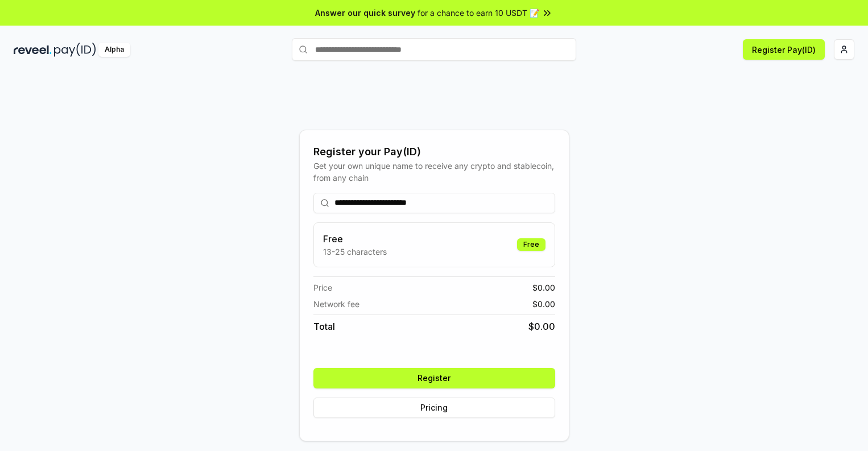  Describe the element at coordinates (434, 152) in the screenshot. I see `div: Register your Pay(ID)` at that location.